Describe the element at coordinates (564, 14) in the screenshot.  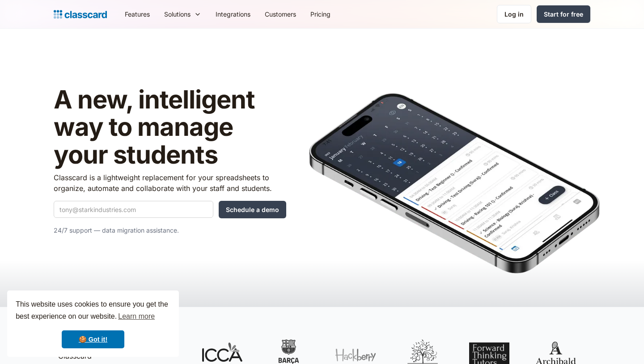
I see `a: Start for free` at that location.